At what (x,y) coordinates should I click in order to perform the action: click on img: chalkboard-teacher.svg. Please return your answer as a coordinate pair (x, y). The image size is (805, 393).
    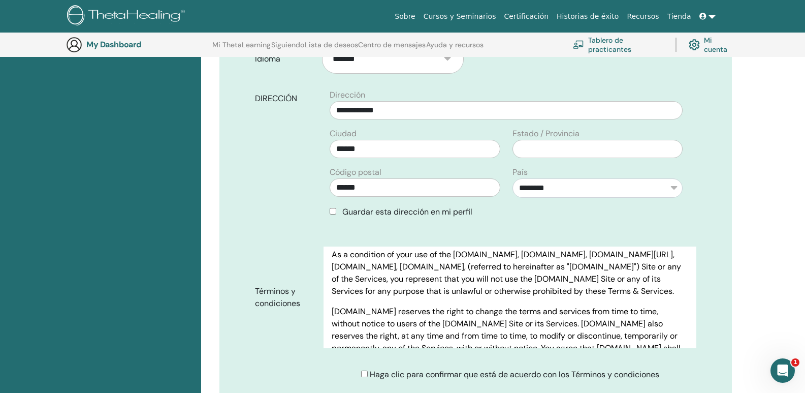
    Looking at the image, I should click on (579, 44).